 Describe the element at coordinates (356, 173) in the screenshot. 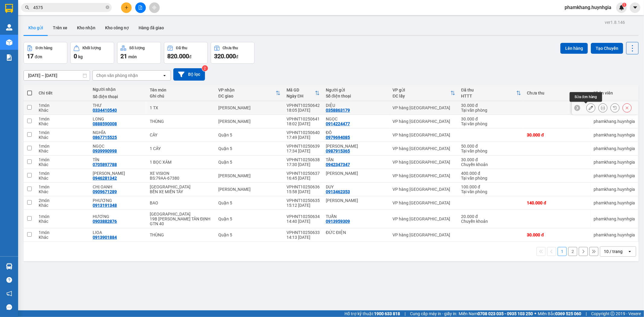

I see `div: MINH HẢO` at that location.